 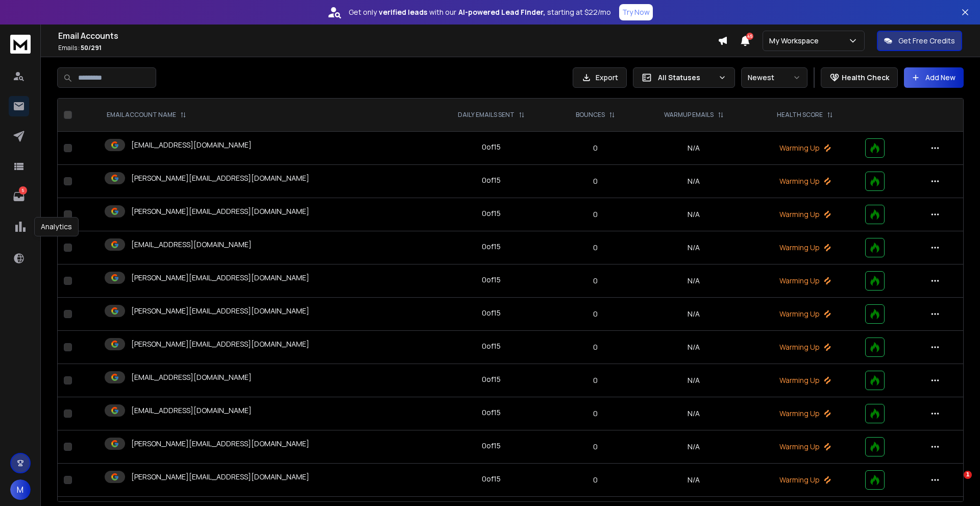 I want to click on p: My Workspace, so click(x=795, y=41).